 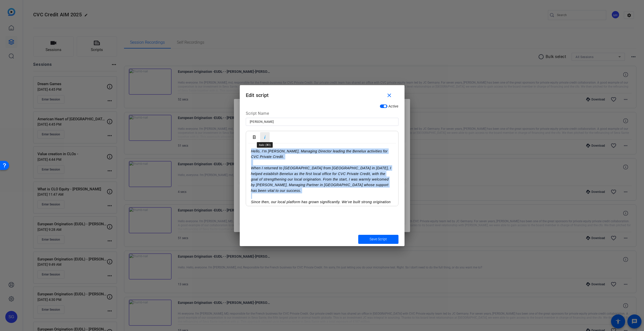 I want to click on em: Since then, our local platform has grown significantly. We’ve built strong origination and execut..., so click(x=321, y=208).